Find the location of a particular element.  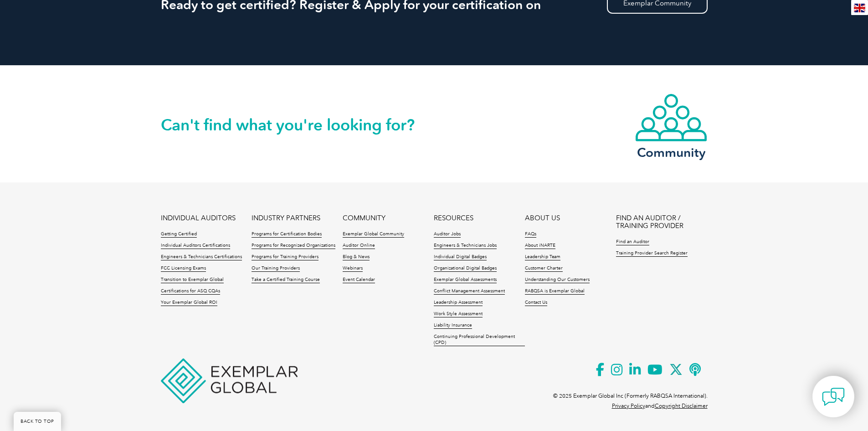

a: Continuing Professional Development (CPD) is located at coordinates (479, 340).